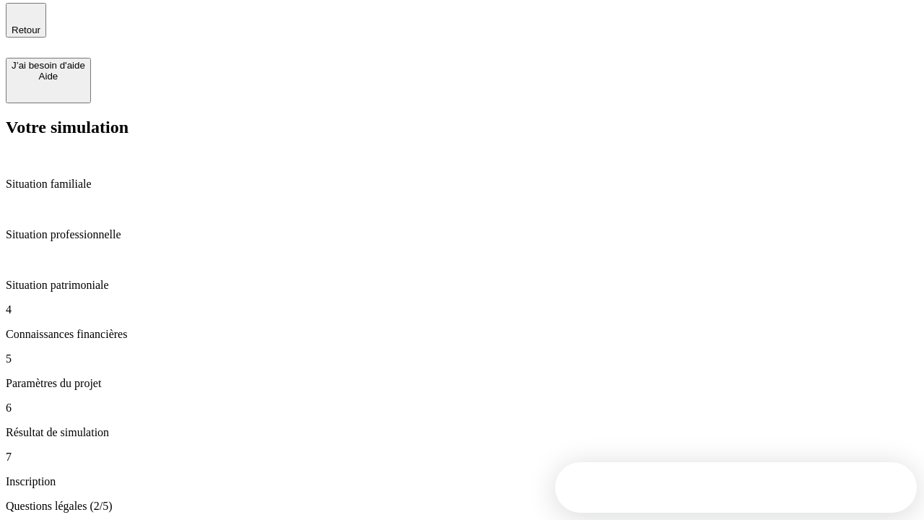 Image resolution: width=924 pixels, height=520 pixels. What do you see at coordinates (462, 184) in the screenshot?
I see `p: Situation familiale` at bounding box center [462, 184].